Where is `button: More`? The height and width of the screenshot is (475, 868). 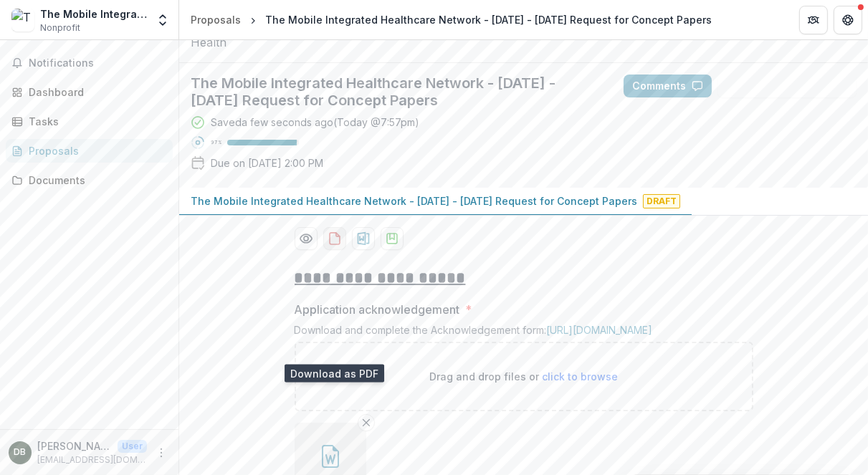 button: More is located at coordinates (161, 453).